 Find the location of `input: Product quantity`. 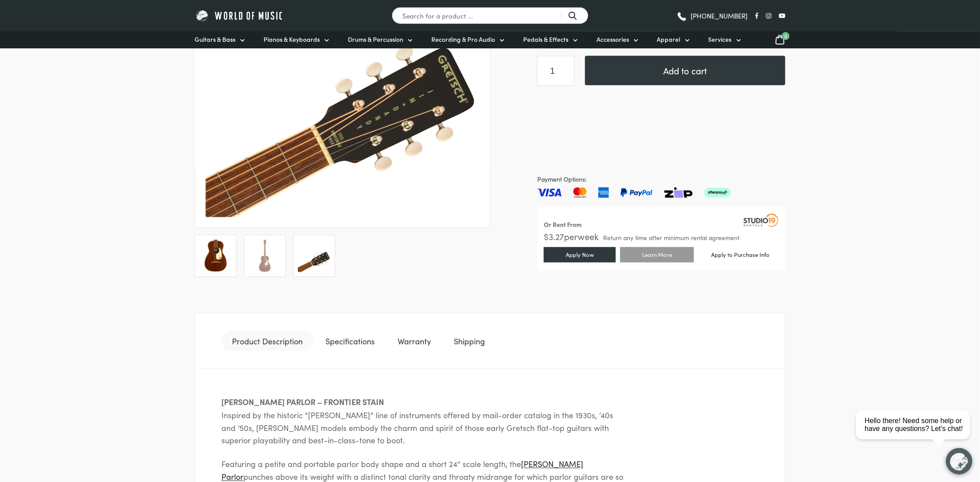

input: Product quantity is located at coordinates (556, 71).